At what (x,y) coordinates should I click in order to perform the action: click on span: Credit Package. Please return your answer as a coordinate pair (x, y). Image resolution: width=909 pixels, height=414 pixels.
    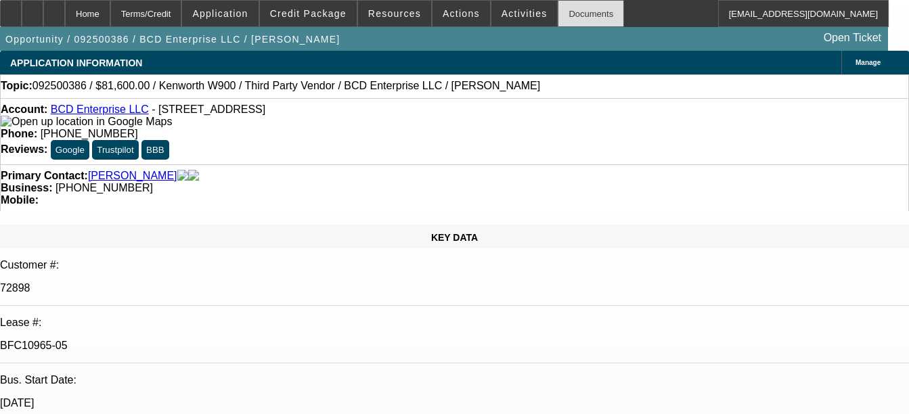
    Looking at the image, I should click on (308, 14).